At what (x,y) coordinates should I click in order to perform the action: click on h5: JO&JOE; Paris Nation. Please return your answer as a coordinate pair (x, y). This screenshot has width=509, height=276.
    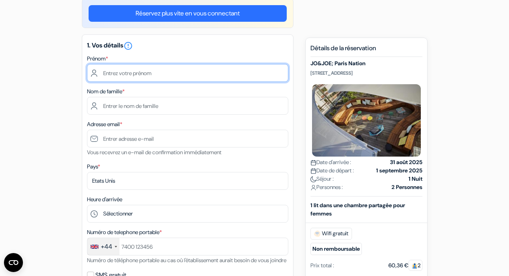
    Looking at the image, I should click on (366, 63).